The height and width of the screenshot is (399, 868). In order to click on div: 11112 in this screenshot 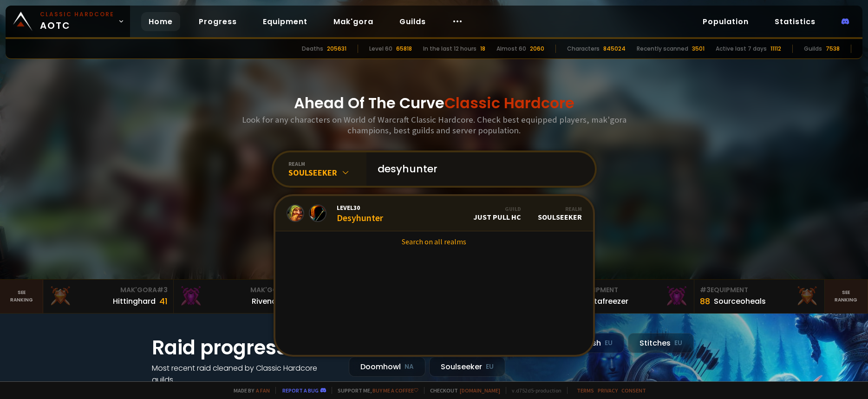, I will do `click(776, 49)`.